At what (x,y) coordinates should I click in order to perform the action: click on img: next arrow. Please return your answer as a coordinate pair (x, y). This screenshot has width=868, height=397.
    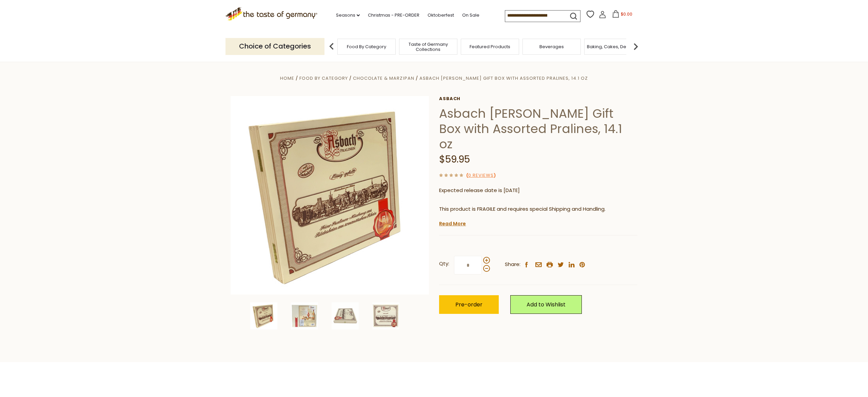
    Looking at the image, I should click on (636, 46).